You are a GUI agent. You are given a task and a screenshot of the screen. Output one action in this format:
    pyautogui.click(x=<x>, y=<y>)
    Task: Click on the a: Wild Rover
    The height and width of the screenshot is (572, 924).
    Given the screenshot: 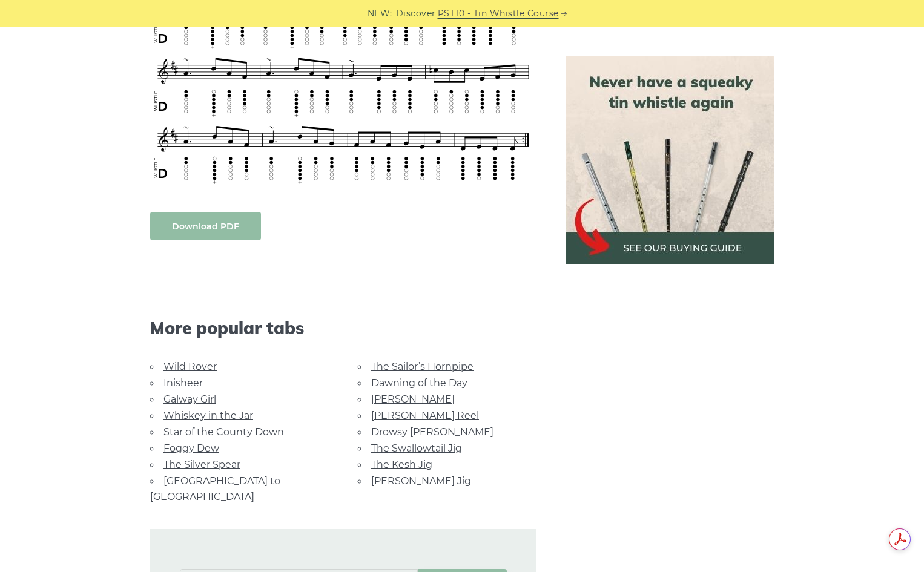 What is the action you would take?
    pyautogui.click(x=190, y=366)
    